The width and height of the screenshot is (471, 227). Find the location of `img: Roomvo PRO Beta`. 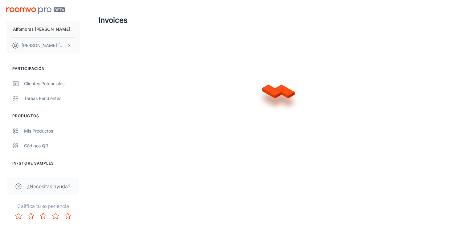

img: Roomvo PRO Beta is located at coordinates (35, 10).